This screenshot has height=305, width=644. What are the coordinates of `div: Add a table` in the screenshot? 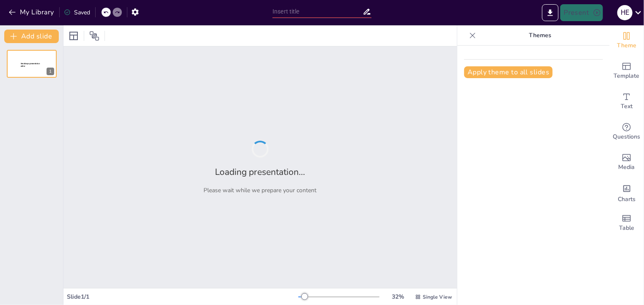 It's located at (627, 223).